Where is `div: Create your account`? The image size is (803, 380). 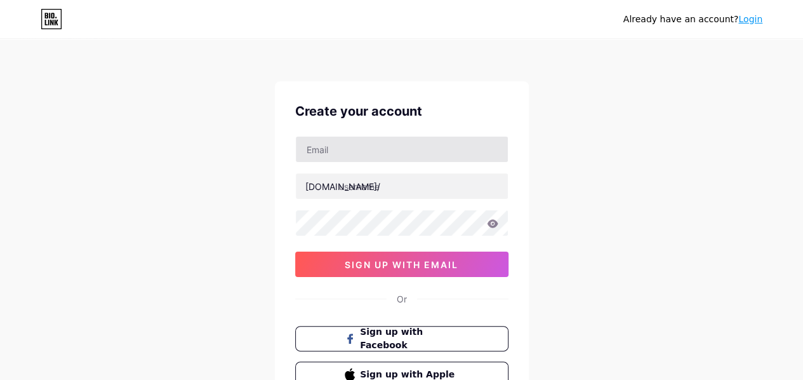 div: Create your account is located at coordinates (402, 111).